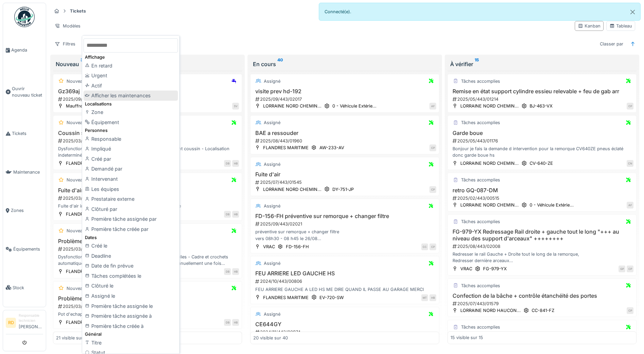  I want to click on div: Première tâche créée par, so click(130, 229).